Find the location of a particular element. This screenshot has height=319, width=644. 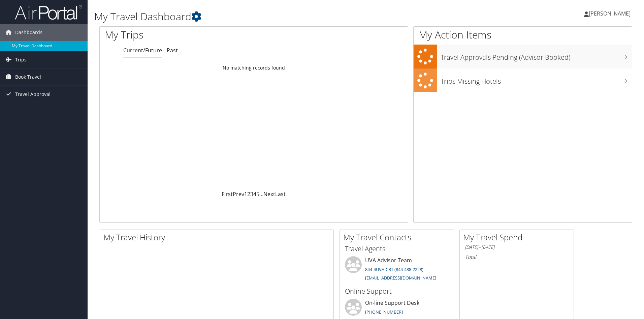

a: 3 is located at coordinates (251, 194).